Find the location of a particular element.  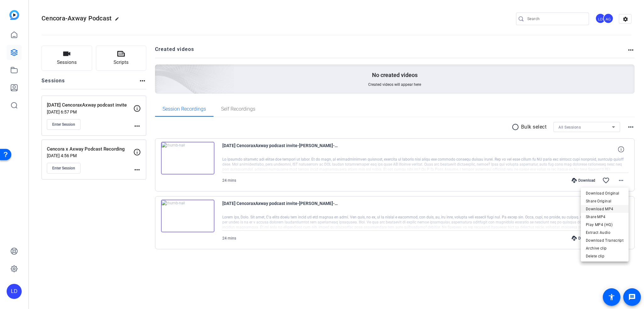

span: Share Original is located at coordinates (604, 201).